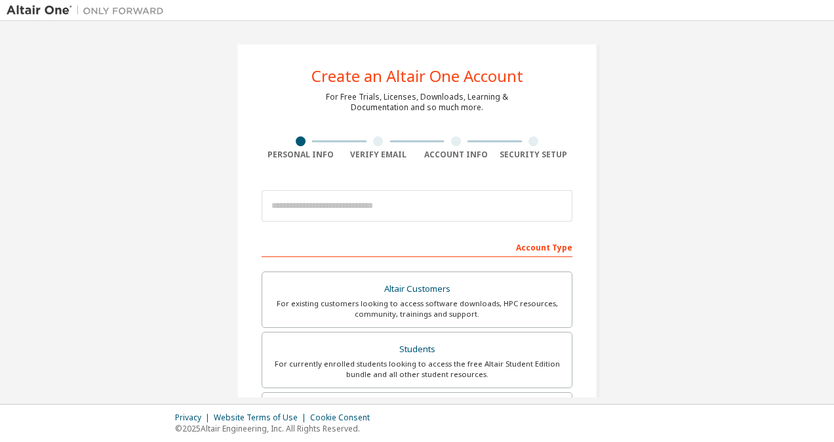 The image size is (834, 442). What do you see at coordinates (417, 349) in the screenshot?
I see `div: Students` at bounding box center [417, 349].